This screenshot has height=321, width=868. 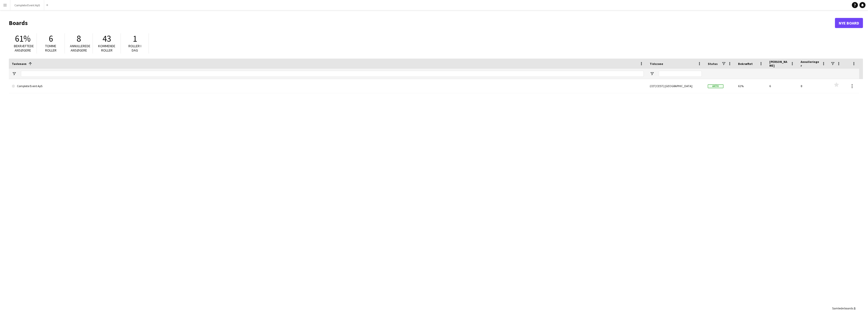 What do you see at coordinates (50, 39) in the screenshot?
I see `span: 6` at bounding box center [50, 39].